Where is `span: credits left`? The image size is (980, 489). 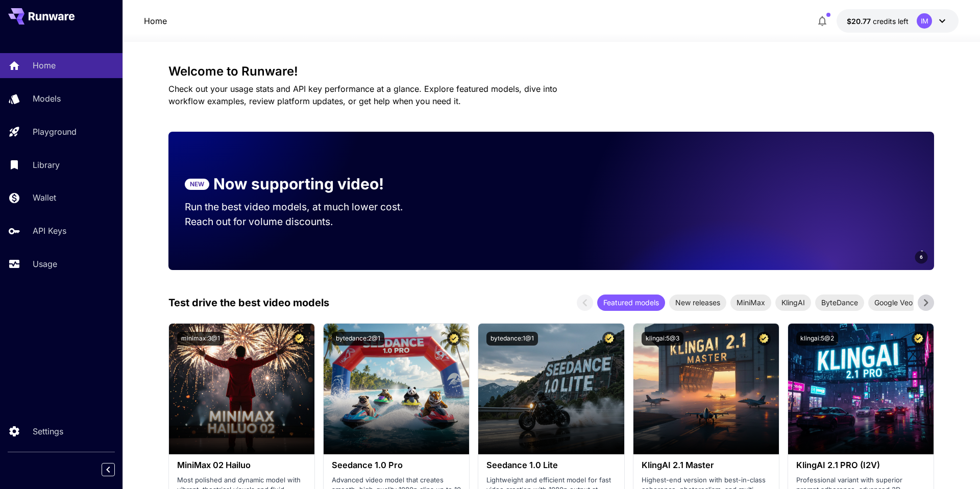 span: credits left is located at coordinates (890, 21).